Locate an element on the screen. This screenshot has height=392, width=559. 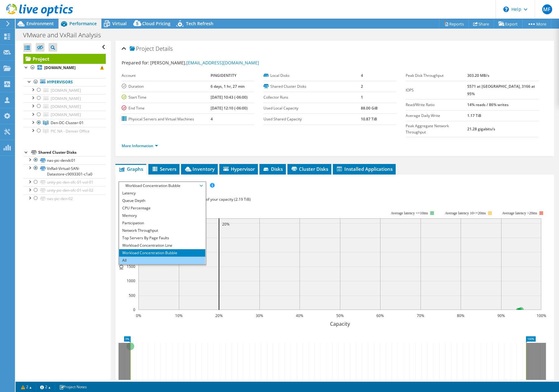
li: Memory is located at coordinates (162, 215).